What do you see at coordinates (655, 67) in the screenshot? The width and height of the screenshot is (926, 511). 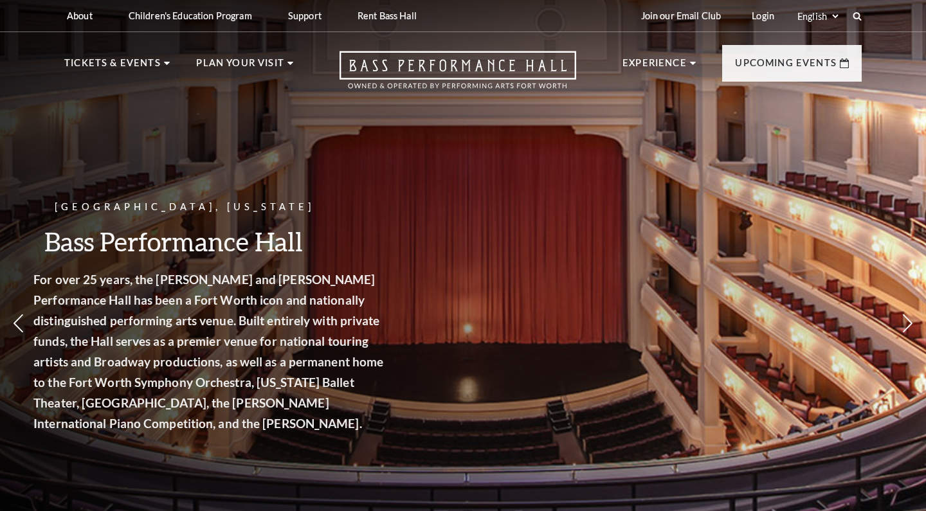 I see `p: Experience` at bounding box center [655, 67].